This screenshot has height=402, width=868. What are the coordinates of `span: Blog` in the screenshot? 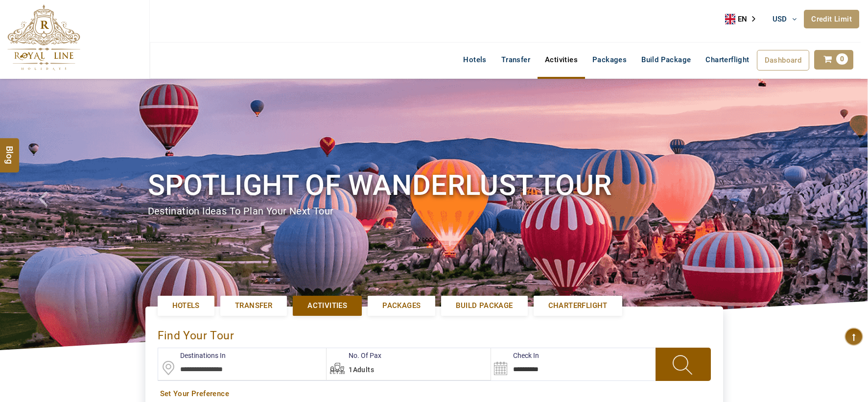 It's located at (10, 150).